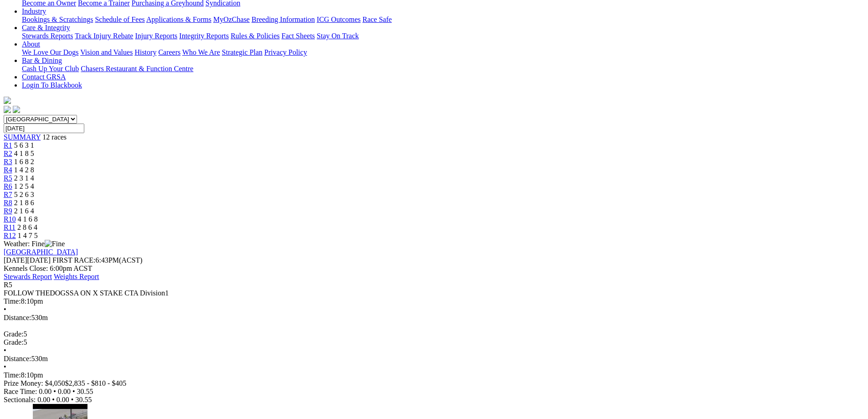  Describe the element at coordinates (298, 36) in the screenshot. I see `a: Fact Sheets` at that location.